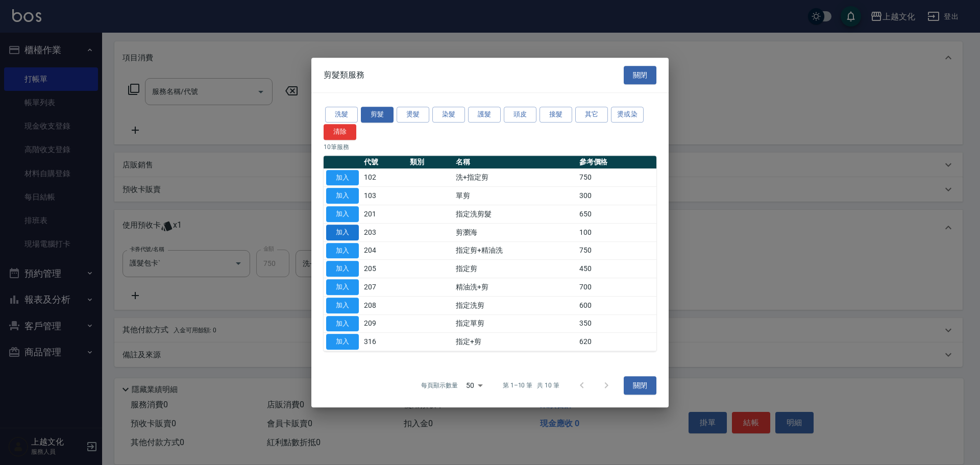 The width and height of the screenshot is (980, 465). I want to click on p: 每頁顯示數量, so click(440, 385).